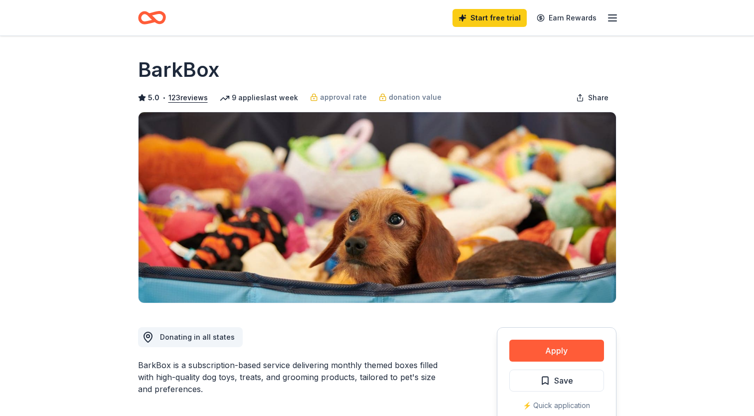  What do you see at coordinates (197, 336) in the screenshot?
I see `span: Donating in all states` at bounding box center [197, 336].